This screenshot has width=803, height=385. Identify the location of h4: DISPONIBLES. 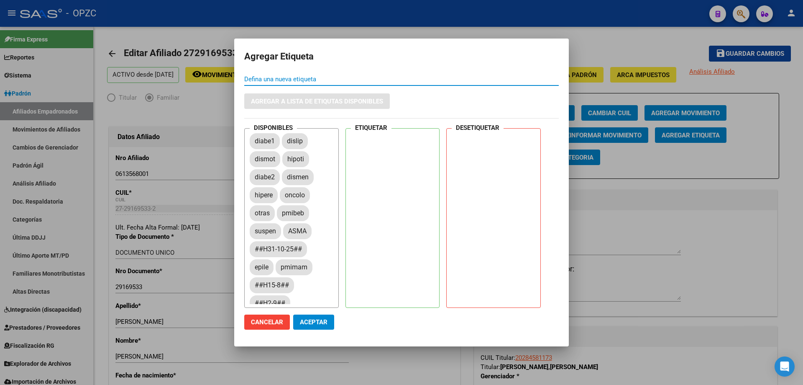
(273, 128).